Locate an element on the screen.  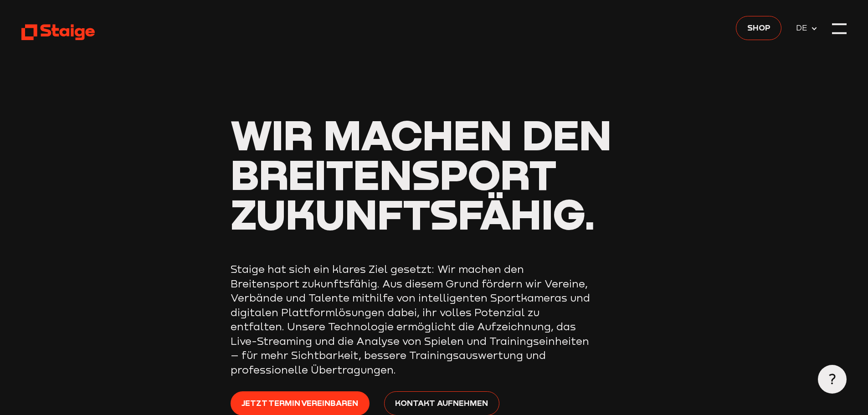
span: Shop is located at coordinates (759, 27).